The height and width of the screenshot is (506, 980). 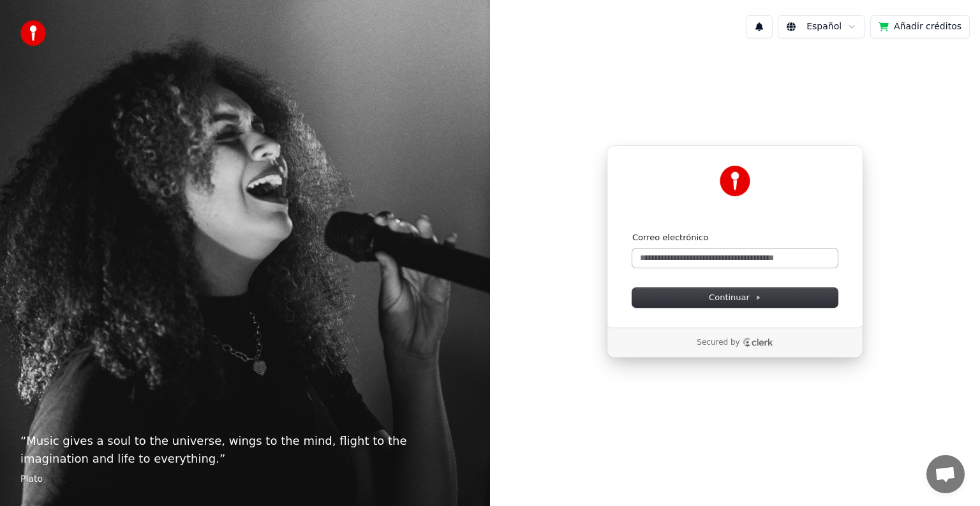 What do you see at coordinates (736, 298) in the screenshot?
I see `button: Continuar` at bounding box center [736, 298].